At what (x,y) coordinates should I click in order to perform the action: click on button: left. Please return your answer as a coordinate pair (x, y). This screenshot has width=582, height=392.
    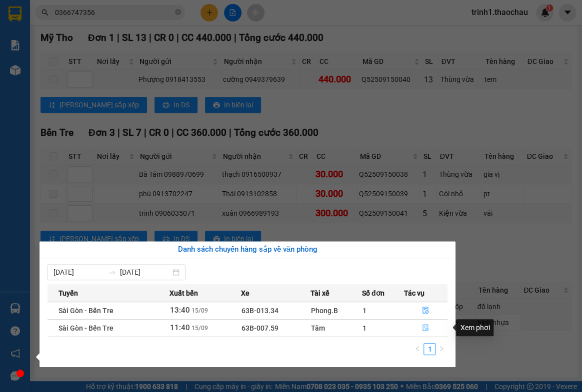
    Looking at the image, I should click on (418, 349).